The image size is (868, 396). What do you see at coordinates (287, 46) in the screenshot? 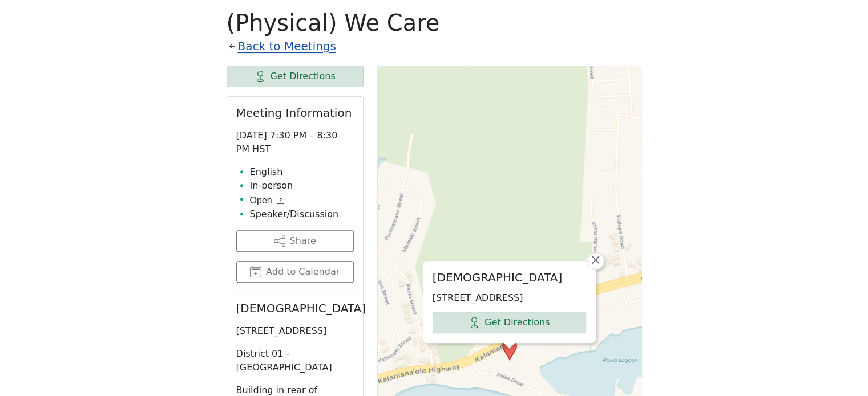
I see `a: Back to Meetings` at bounding box center [287, 46].